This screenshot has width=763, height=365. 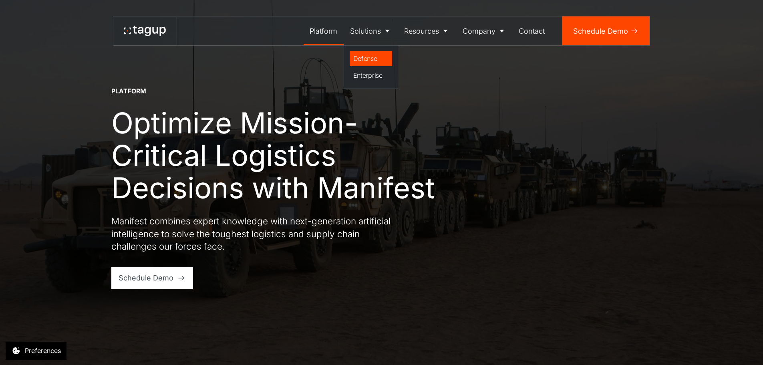 I want to click on a: Solutions, so click(x=371, y=31).